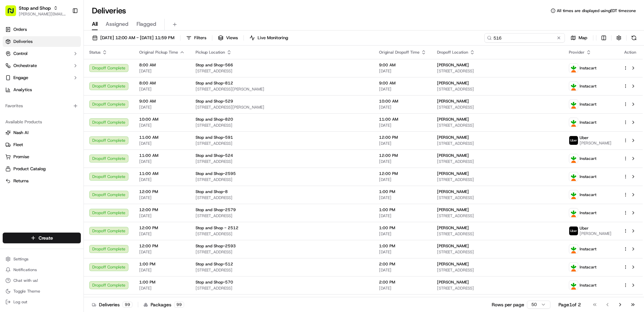  What do you see at coordinates (21, 157) in the screenshot?
I see `span: Promise` at bounding box center [21, 157].